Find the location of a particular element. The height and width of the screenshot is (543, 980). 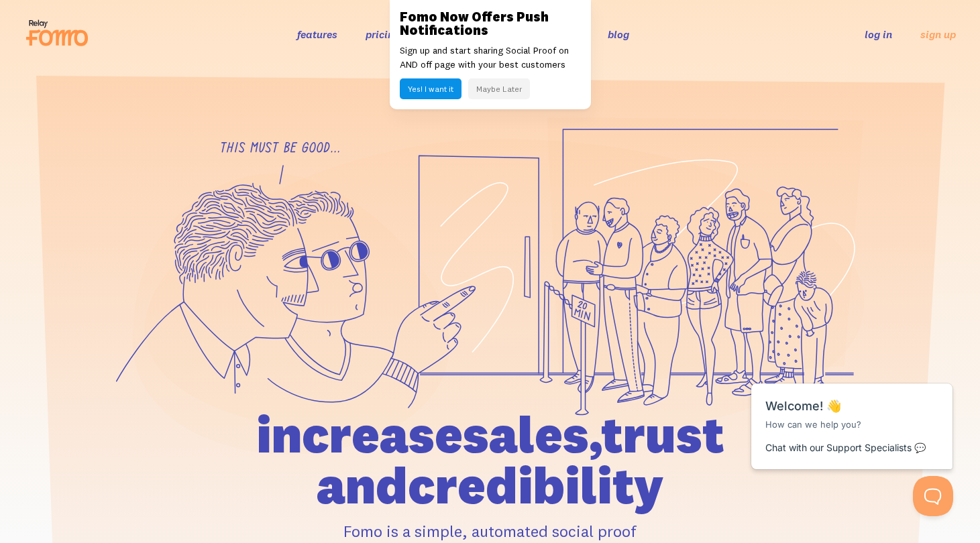

h1: increase sales, trust and credibility is located at coordinates (490, 460).